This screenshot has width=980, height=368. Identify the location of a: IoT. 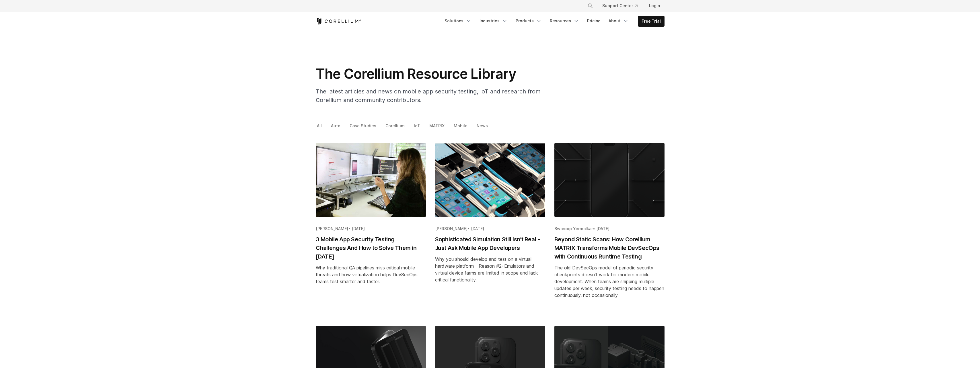
(418, 128).